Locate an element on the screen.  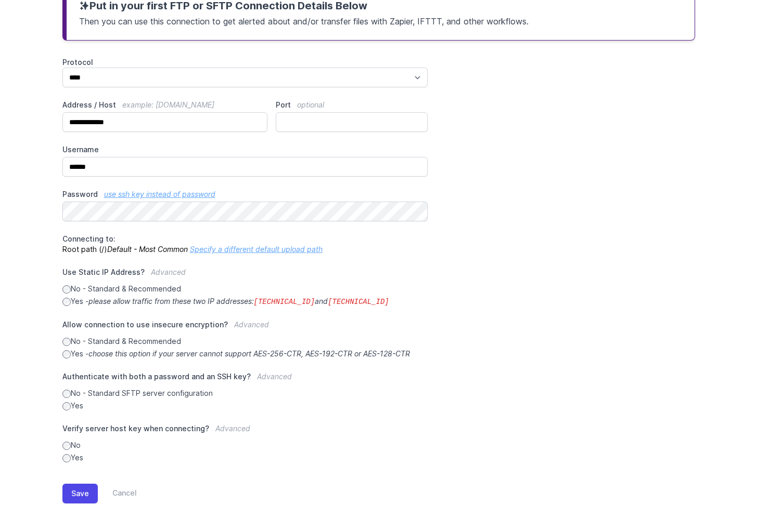
label: Port is located at coordinates (351, 105).